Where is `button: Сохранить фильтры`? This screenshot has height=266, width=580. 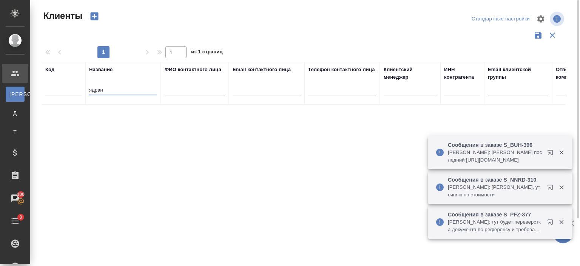
button: Сохранить фильтры is located at coordinates (538, 35).